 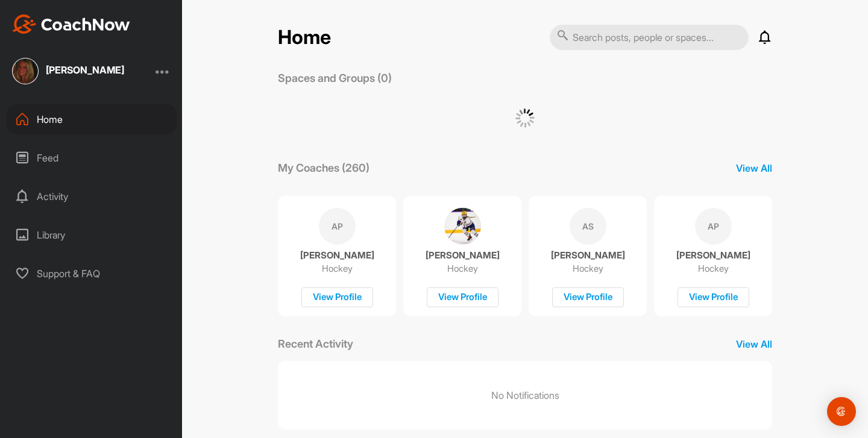 What do you see at coordinates (841, 411) in the screenshot?
I see `div: Open Intercom Messenger` at bounding box center [841, 411].